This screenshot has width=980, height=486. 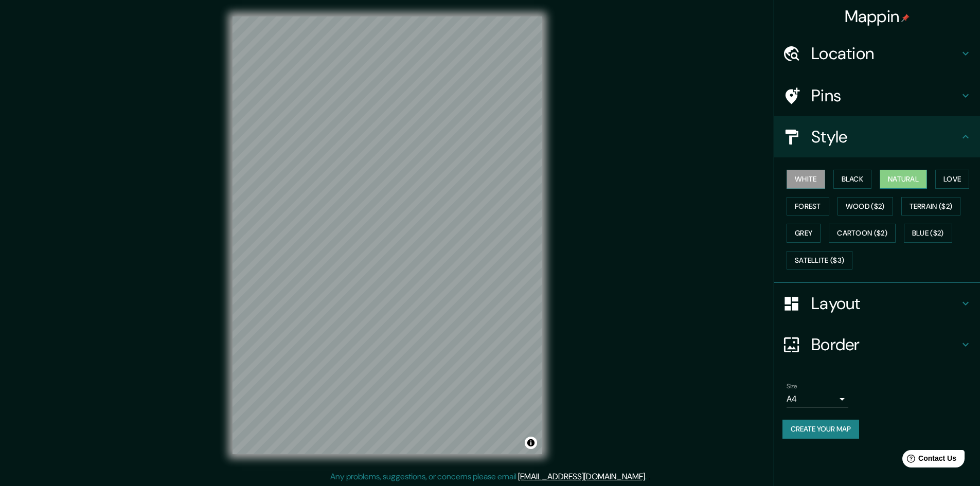 I want to click on button: Love, so click(x=952, y=179).